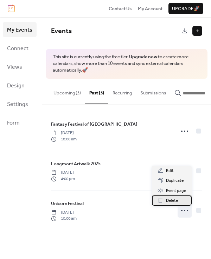 The width and height of the screenshot is (211, 259). I want to click on span: My Account, so click(150, 9).